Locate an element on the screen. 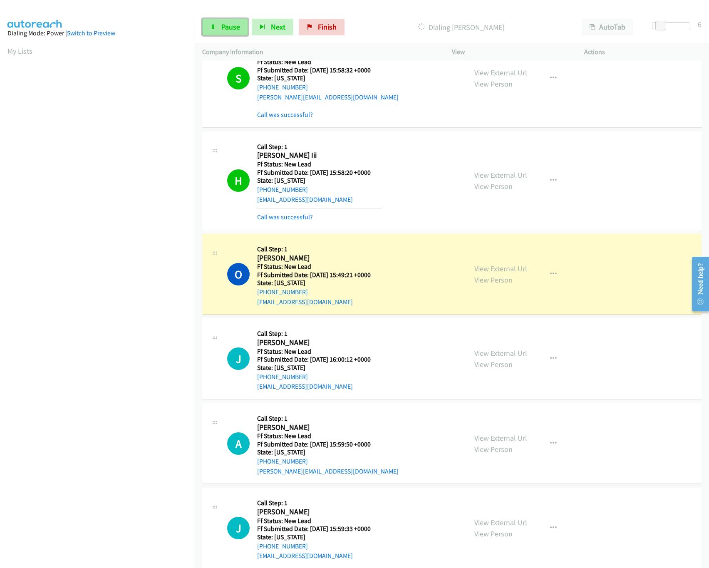  h1: O is located at coordinates (238, 274).